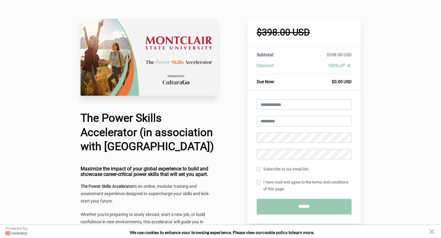 This screenshot has height=238, width=441. Describe the element at coordinates (149, 171) in the screenshot. I see `h4: Maximize the impact of your global experience to build and showcase career-critical power skills ...` at that location.